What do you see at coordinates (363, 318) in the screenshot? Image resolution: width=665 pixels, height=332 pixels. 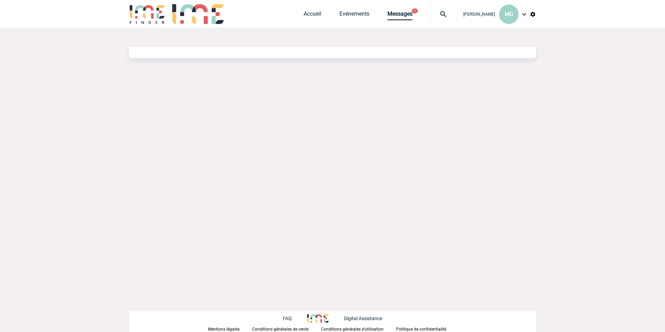 I see `p: Digital Assistance` at bounding box center [363, 318].